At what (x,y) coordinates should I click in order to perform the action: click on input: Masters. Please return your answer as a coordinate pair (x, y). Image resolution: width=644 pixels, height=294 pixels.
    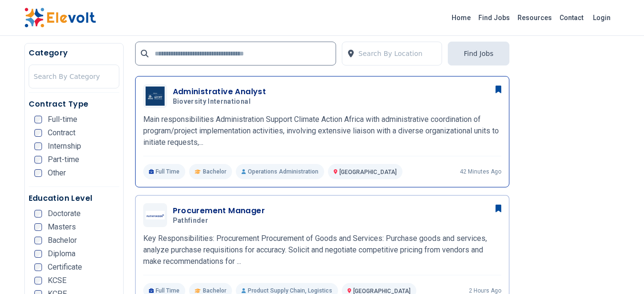
    Looking at the image, I should click on (38, 227).